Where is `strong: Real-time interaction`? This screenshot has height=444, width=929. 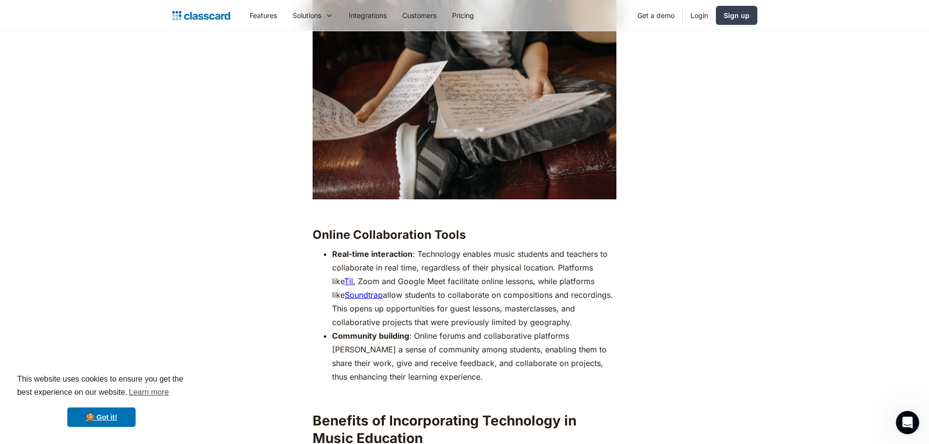
strong: Real-time interaction is located at coordinates (372, 254).